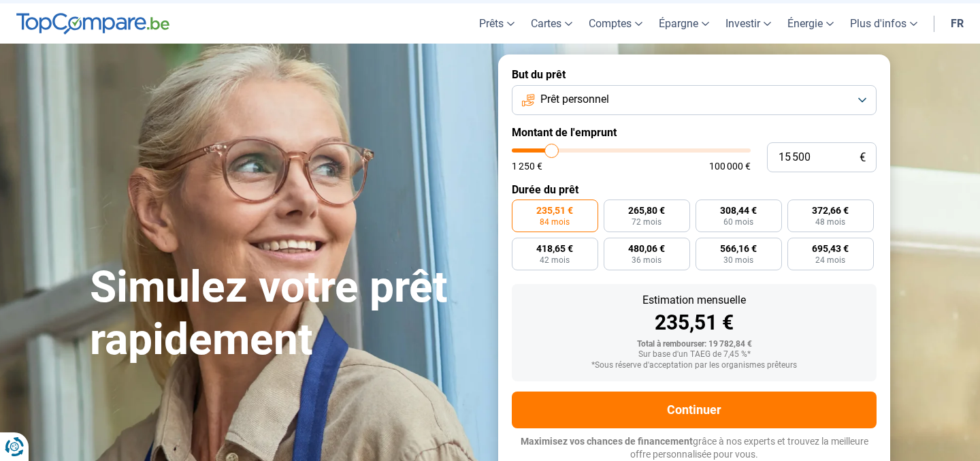  What do you see at coordinates (695, 74) in the screenshot?
I see `label: But du prêt` at bounding box center [695, 74].